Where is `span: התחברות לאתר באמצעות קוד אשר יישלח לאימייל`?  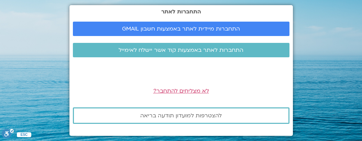 span: התחברות לאתר באמצעות קוד אשר יישלח לאימייל is located at coordinates (181, 50).